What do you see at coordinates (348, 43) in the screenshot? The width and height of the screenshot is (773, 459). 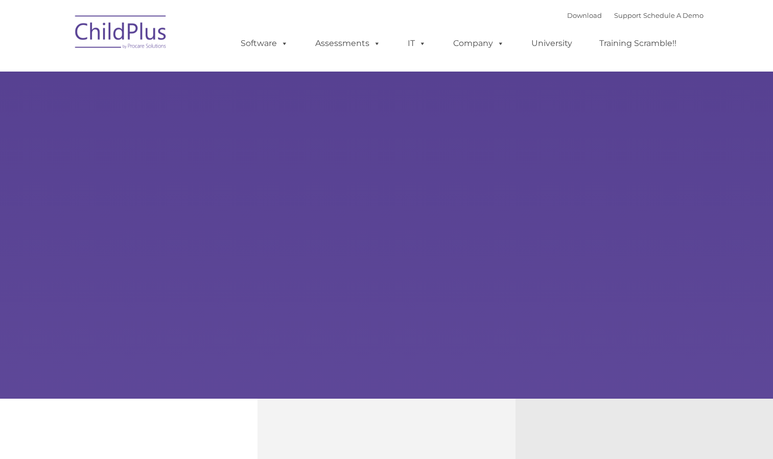 I see `a: Assessments` at bounding box center [348, 43].